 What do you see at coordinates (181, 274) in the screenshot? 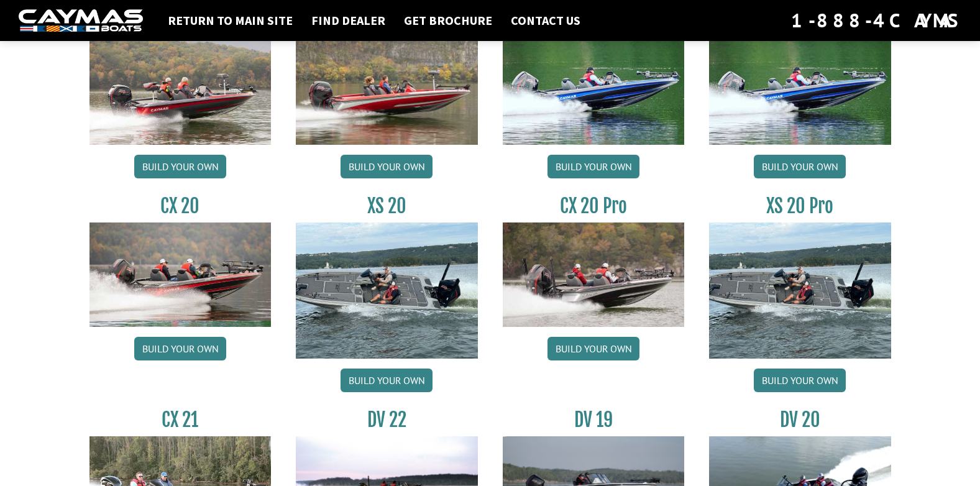
I see `img: CX-20_thumbnail.jpg` at bounding box center [181, 274].